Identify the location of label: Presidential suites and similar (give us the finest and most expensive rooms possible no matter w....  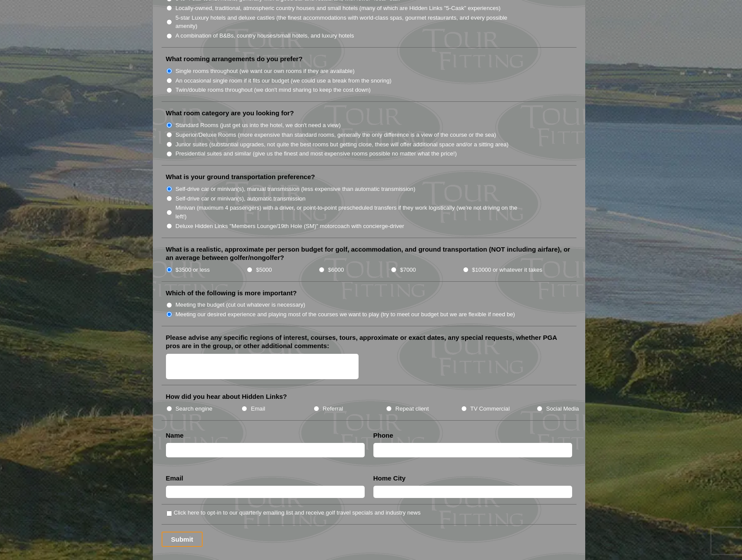
(317, 154).